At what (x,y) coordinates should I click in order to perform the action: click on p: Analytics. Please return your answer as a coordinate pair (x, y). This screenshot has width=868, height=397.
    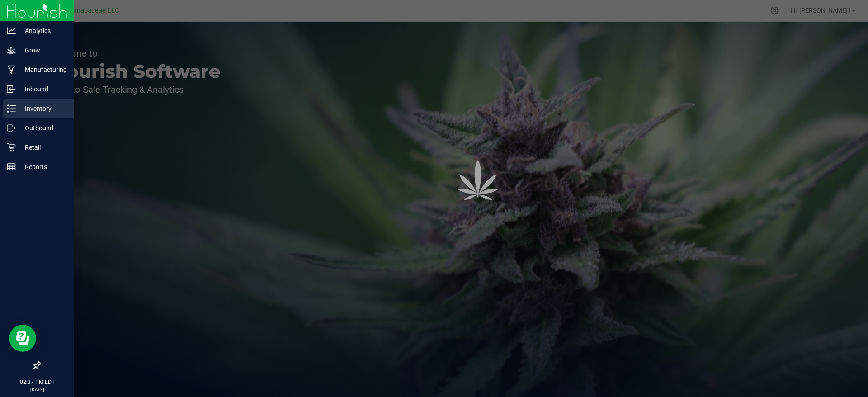
    Looking at the image, I should click on (43, 31).